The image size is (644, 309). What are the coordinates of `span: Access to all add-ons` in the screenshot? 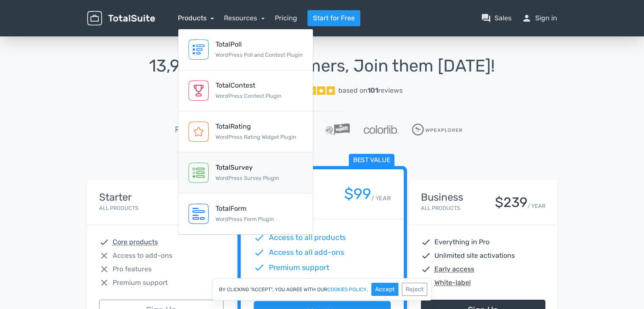 It's located at (306, 252).